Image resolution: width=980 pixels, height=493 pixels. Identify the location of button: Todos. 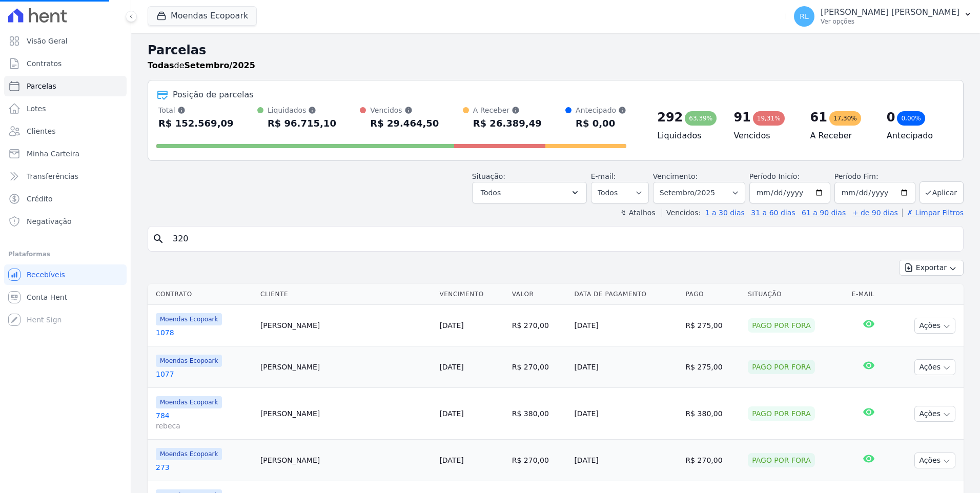
(529, 193).